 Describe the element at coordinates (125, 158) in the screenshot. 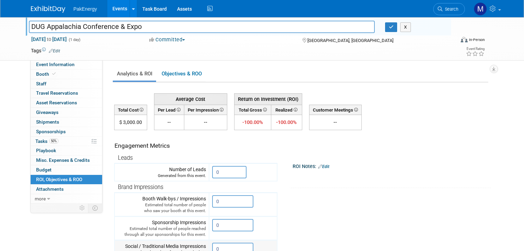

I see `span: Leads` at that location.